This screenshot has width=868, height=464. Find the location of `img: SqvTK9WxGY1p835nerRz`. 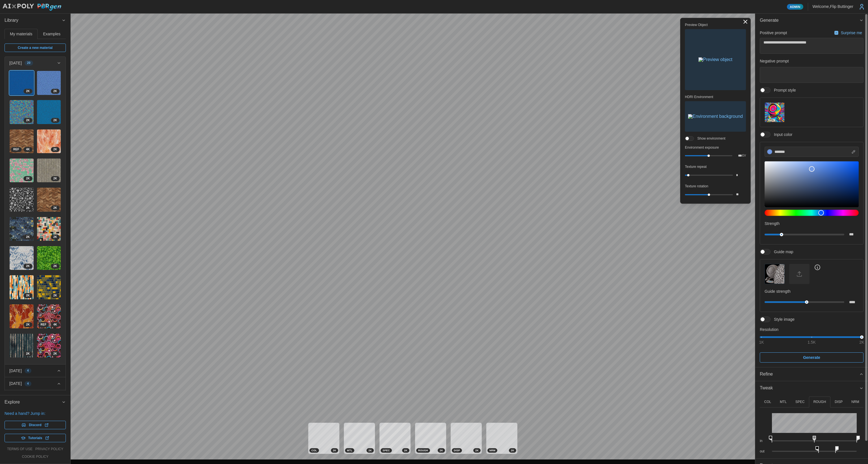

img: SqvTK9WxGY1p835nerRz is located at coordinates (49, 287).